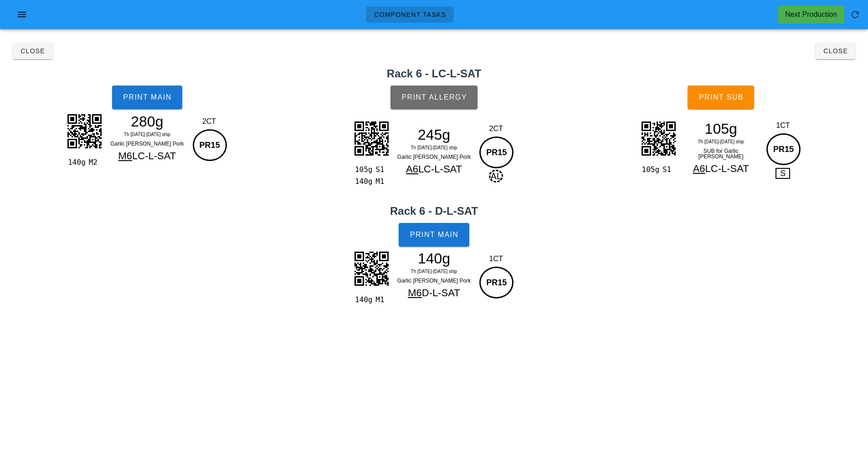 The height and width of the screenshot is (450, 868). Describe the element at coordinates (410, 14) in the screenshot. I see `span: Component Tasks` at that location.